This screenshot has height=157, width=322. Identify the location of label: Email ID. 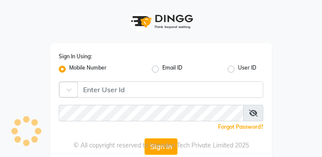
(172, 69).